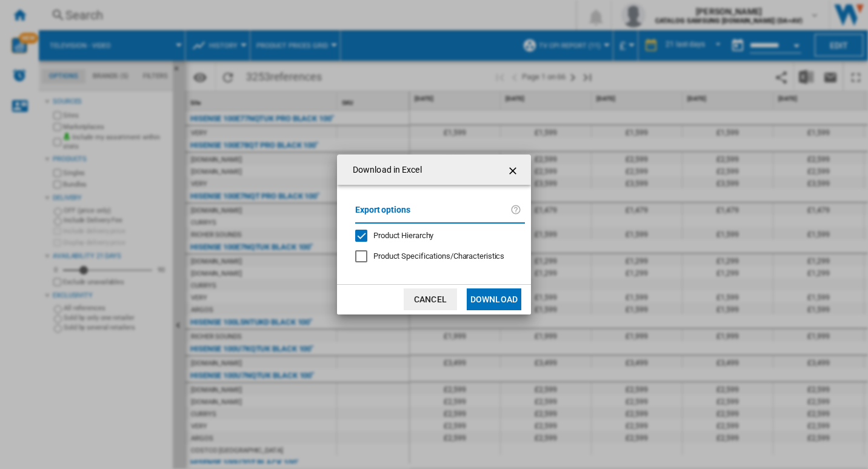 The image size is (868, 469). I want to click on label: Export options, so click(433, 214).